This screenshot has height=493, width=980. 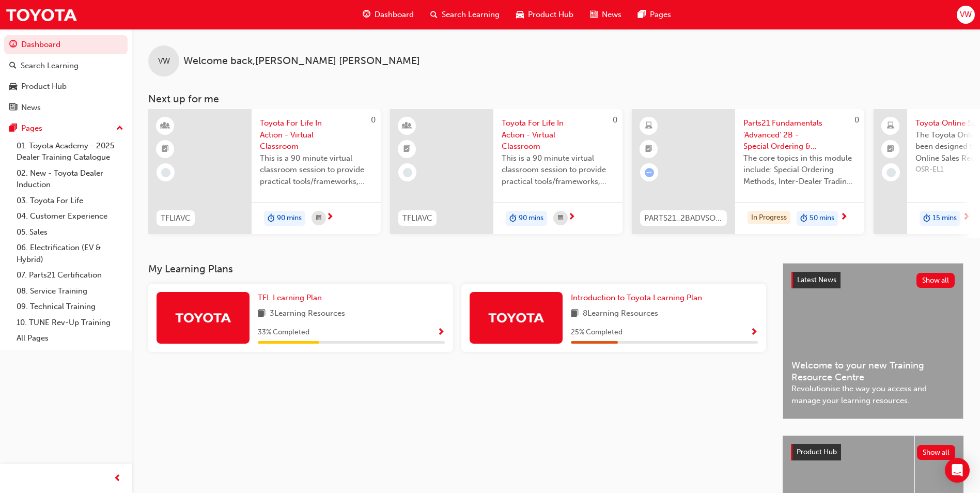 What do you see at coordinates (283, 332) in the screenshot?
I see `span: 33 % Completed` at bounding box center [283, 332].